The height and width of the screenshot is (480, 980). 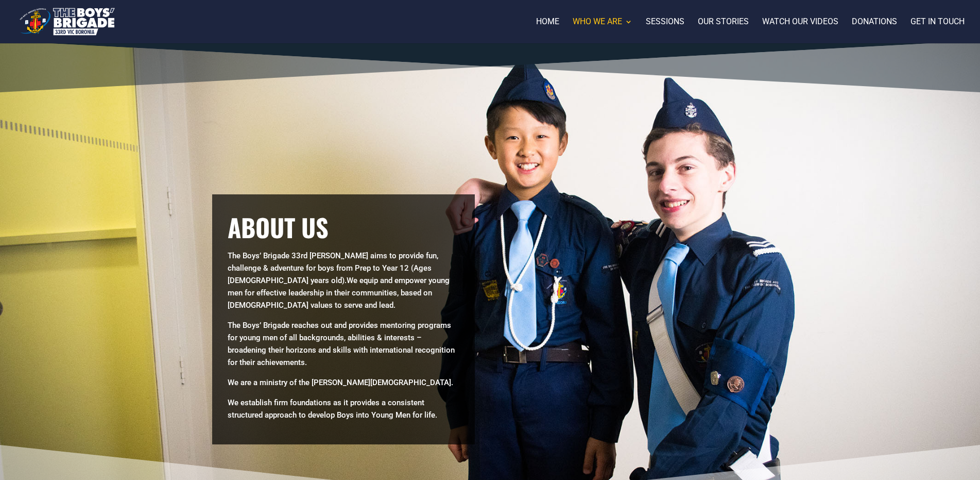 What do you see at coordinates (723, 30) in the screenshot?
I see `a: Our stories` at bounding box center [723, 30].